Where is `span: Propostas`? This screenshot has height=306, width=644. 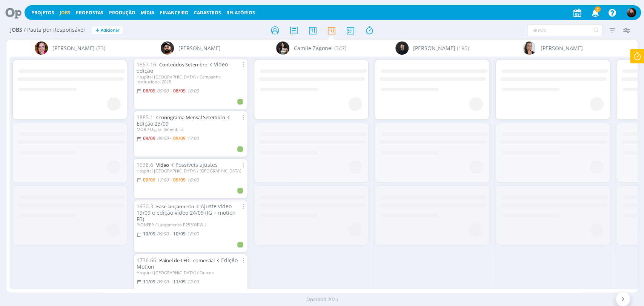
span: Propostas is located at coordinates (89, 12).